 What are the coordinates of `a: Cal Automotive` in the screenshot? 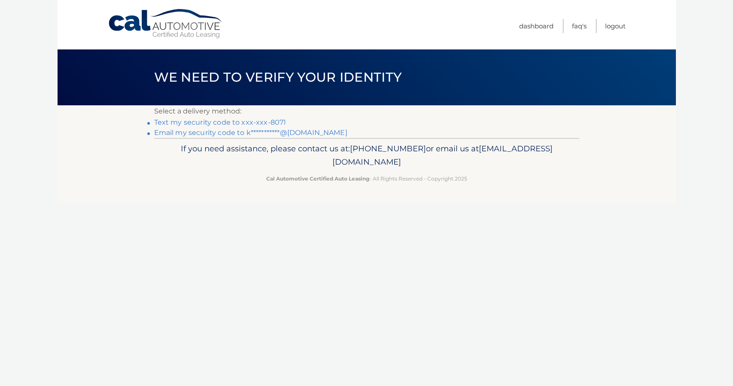 It's located at (166, 24).